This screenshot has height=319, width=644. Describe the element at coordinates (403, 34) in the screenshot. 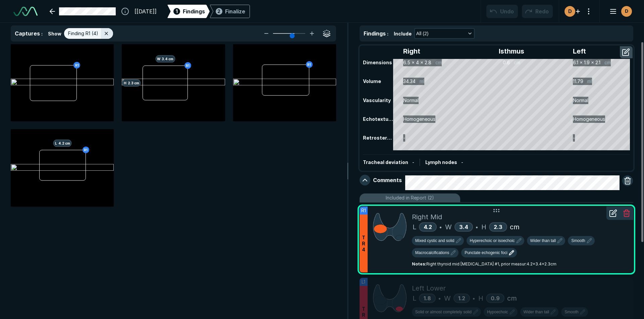

I see `span: Include` at that location.